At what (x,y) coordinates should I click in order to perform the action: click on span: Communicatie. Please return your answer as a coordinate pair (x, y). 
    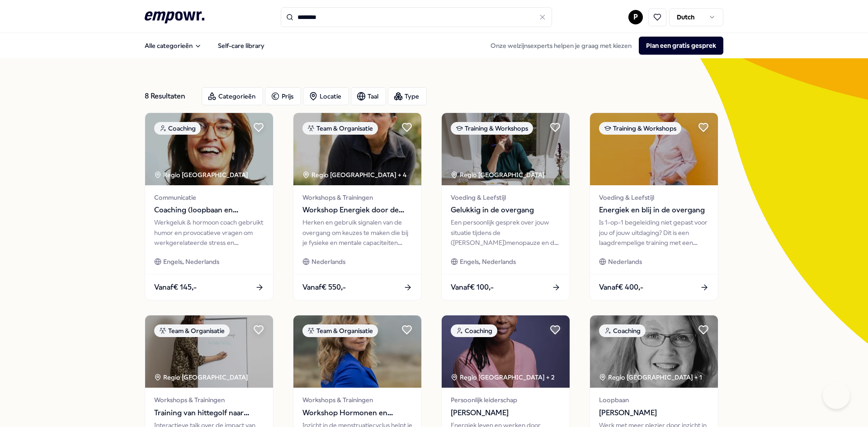
    Looking at the image, I should click on (209, 198).